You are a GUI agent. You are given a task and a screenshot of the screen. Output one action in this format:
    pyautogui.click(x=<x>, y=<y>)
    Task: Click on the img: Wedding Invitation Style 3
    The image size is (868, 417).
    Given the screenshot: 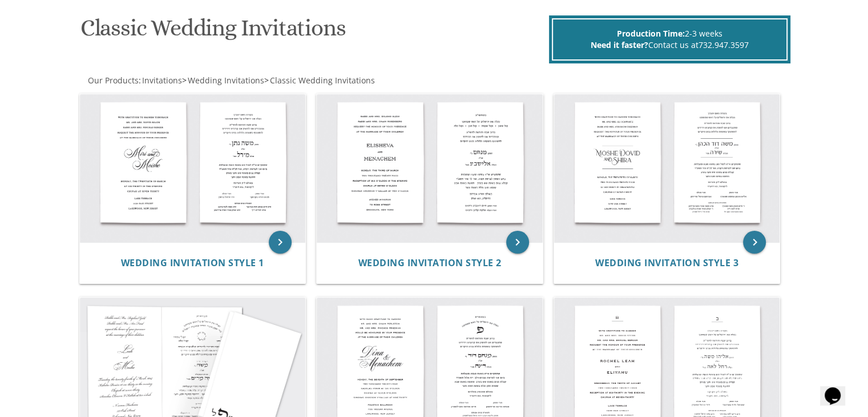 What is the action you would take?
    pyautogui.click(x=667, y=168)
    